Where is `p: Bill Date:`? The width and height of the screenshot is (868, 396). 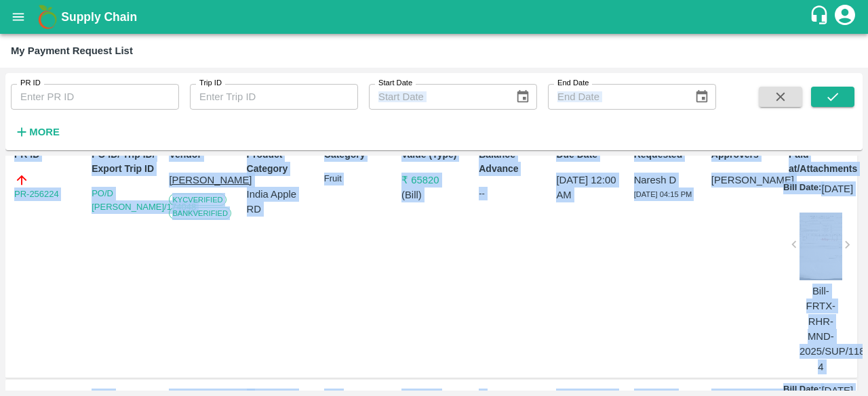 p: Bill Date: is located at coordinates (802, 189).